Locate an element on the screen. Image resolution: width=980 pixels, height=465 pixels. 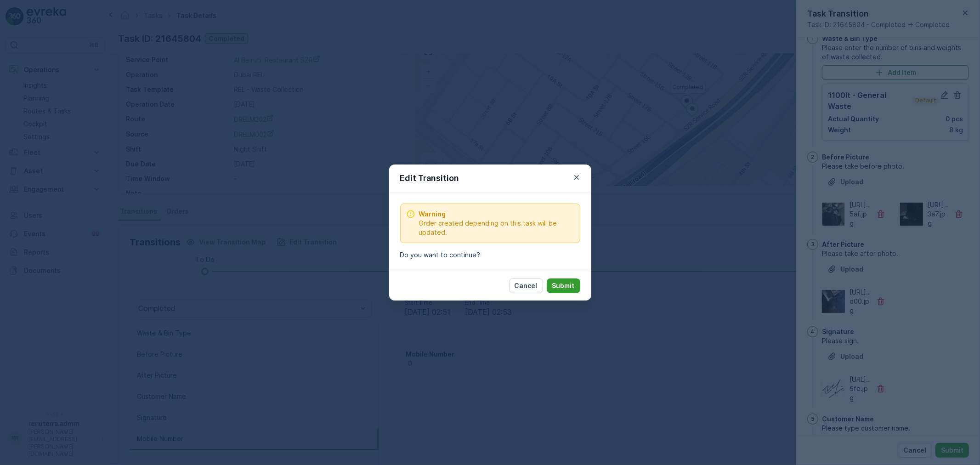
p: Submit is located at coordinates (563, 286).